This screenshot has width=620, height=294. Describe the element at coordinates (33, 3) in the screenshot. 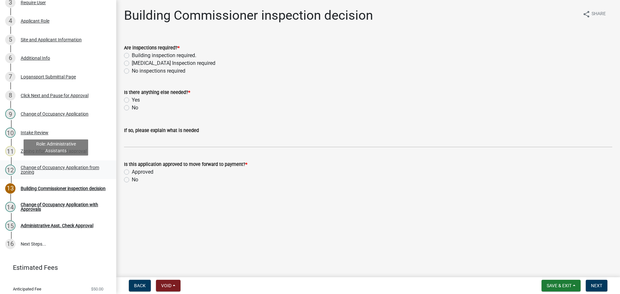

I see `div: Require User` at that location.